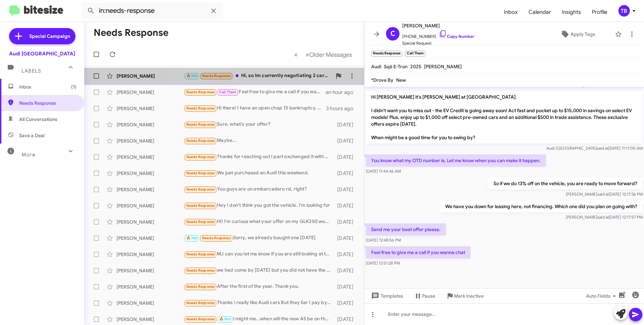 The width and height of the screenshot is (644, 325). What do you see at coordinates (255, 108) in the screenshot?
I see `div: Hi there! I have an open chap 13 bankruptcy, would need an order form to get approval from the tr...` at bounding box center [255, 108].